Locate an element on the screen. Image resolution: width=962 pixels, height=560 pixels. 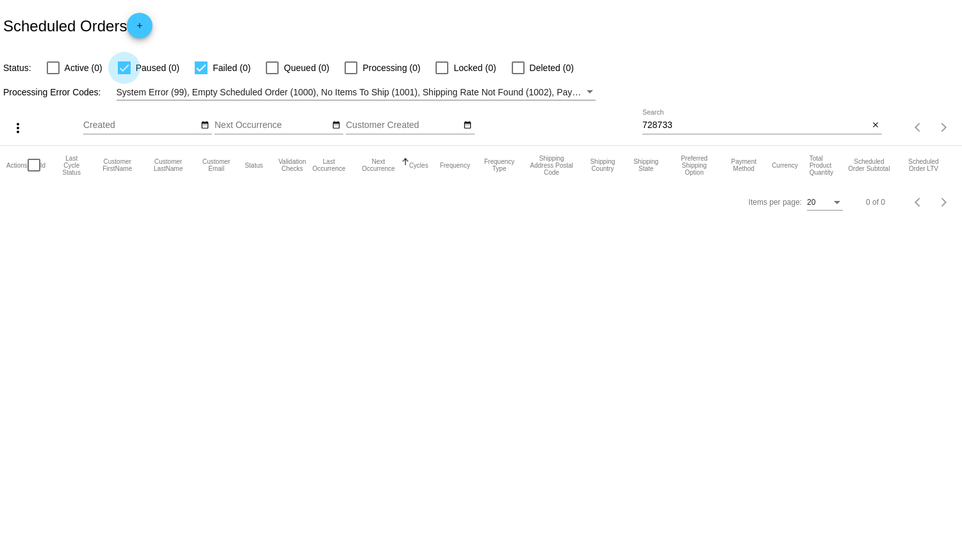
button: Change sorting for Cycles is located at coordinates (419, 165).